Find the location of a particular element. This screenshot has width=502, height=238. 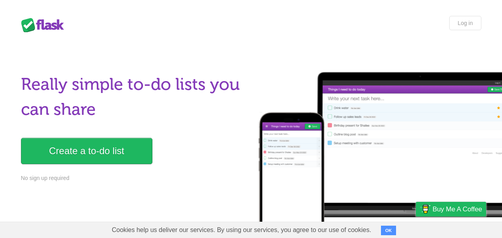

h1: Really simple to-do lists you can share is located at coordinates (134, 97).